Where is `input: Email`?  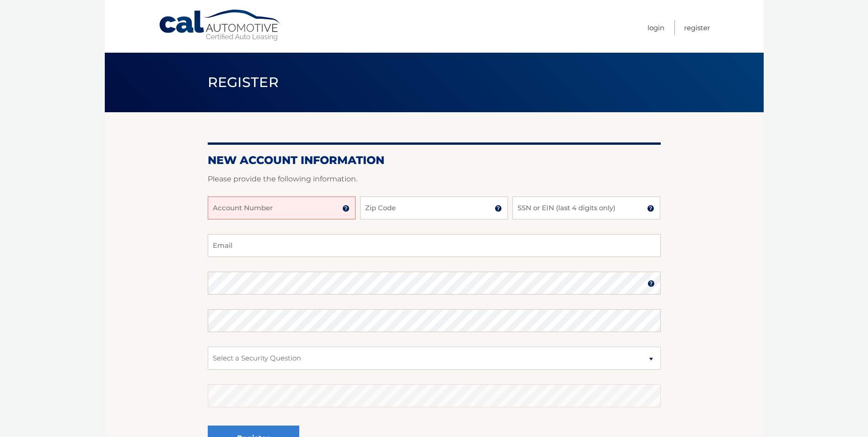
input: Email is located at coordinates (434, 246).